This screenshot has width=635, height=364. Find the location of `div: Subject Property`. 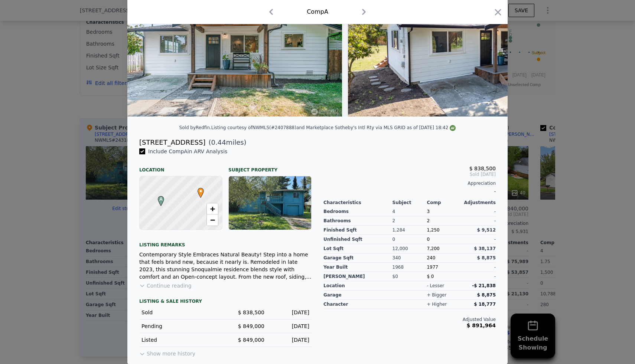

div: Subject Property is located at coordinates (270, 167).